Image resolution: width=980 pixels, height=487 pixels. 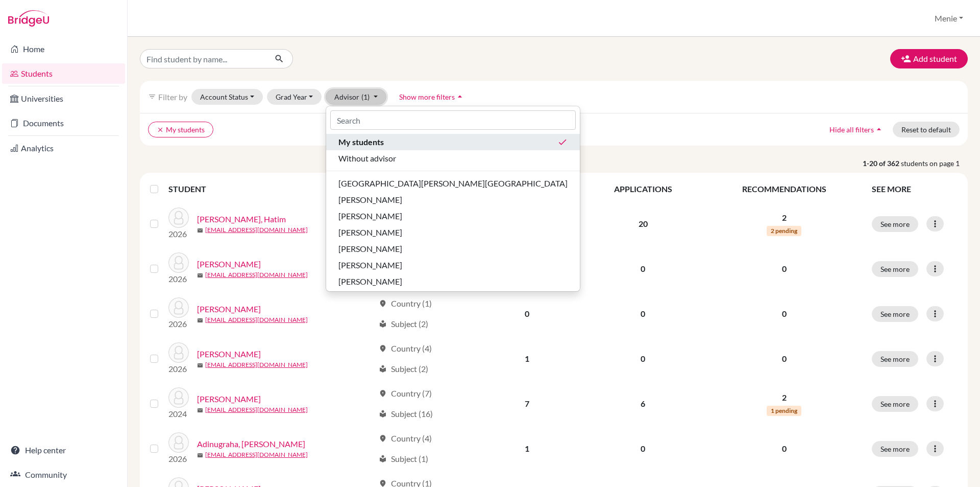 What do you see at coordinates (160, 130) in the screenshot?
I see `i: clear` at bounding box center [160, 130].